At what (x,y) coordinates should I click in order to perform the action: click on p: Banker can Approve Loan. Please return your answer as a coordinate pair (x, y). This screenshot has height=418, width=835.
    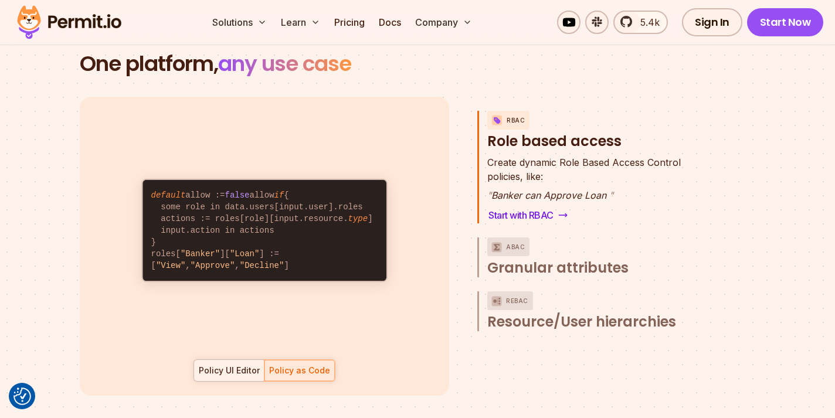
    Looking at the image, I should click on (584, 195).